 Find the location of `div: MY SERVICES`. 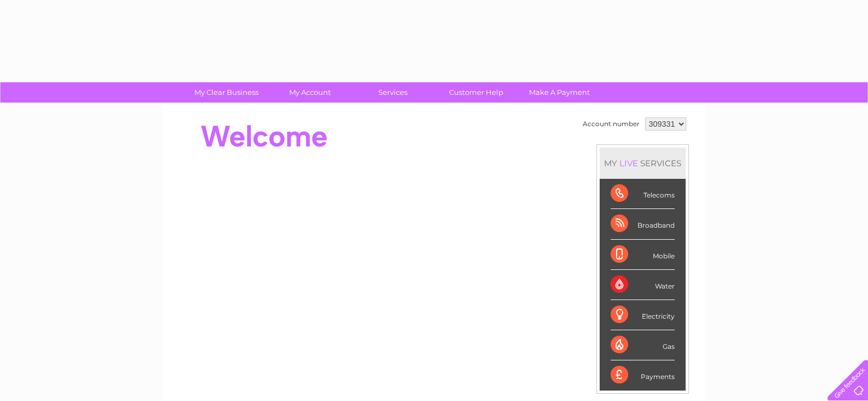

div: MY SERVICES is located at coordinates (643, 162).